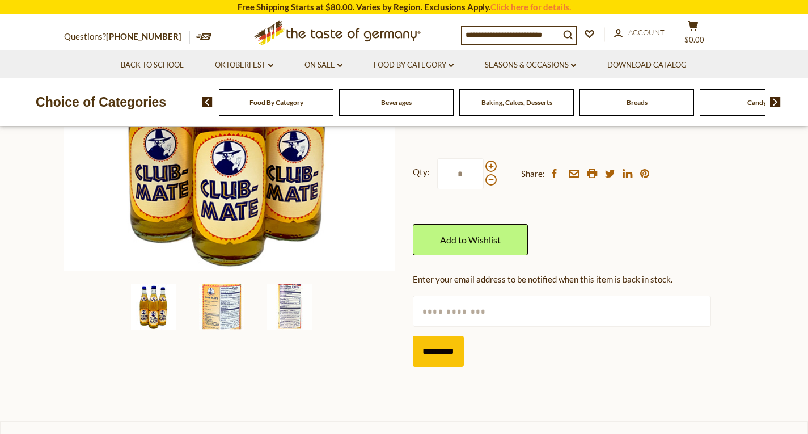  Describe the element at coordinates (460, 174) in the screenshot. I see `input: Qty:` at that location.